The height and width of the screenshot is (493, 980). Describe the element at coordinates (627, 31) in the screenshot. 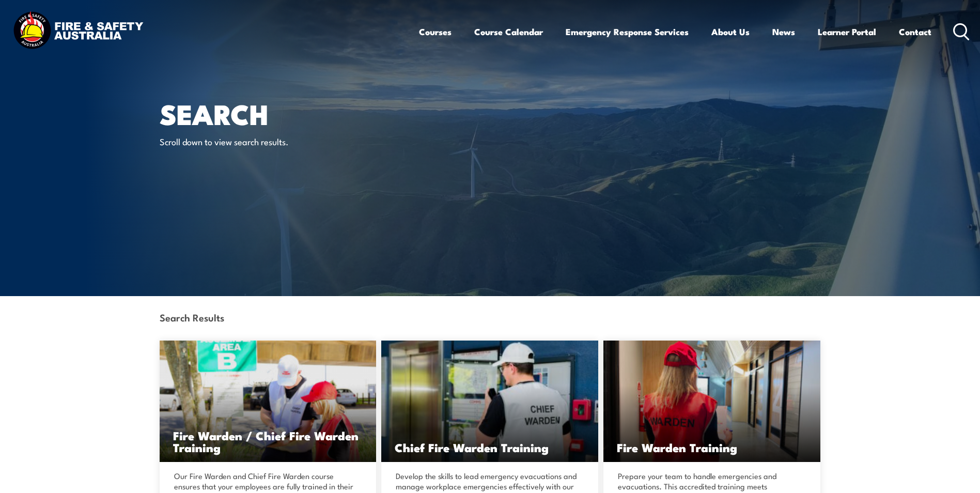

I see `a: Emergency Response Services` at that location.